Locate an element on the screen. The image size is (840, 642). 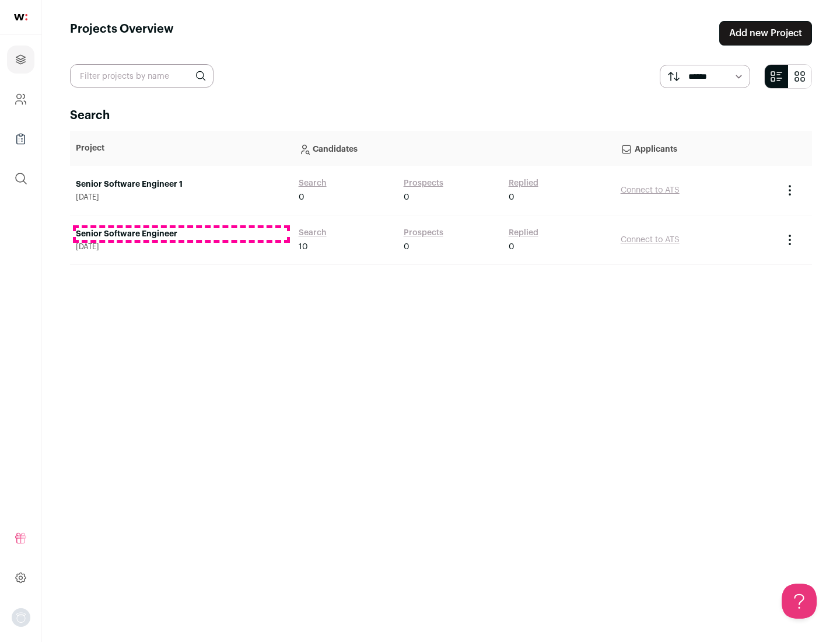
a: Add new Project is located at coordinates (765, 33).